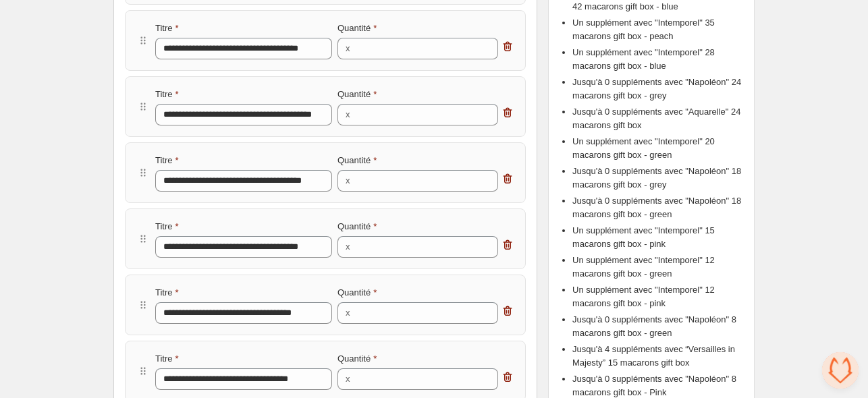 This screenshot has height=398, width=868. I want to click on li: Jusqu'à 4 suppléments avec “Versailles in Majesty” 15 macarons gift box, so click(658, 356).